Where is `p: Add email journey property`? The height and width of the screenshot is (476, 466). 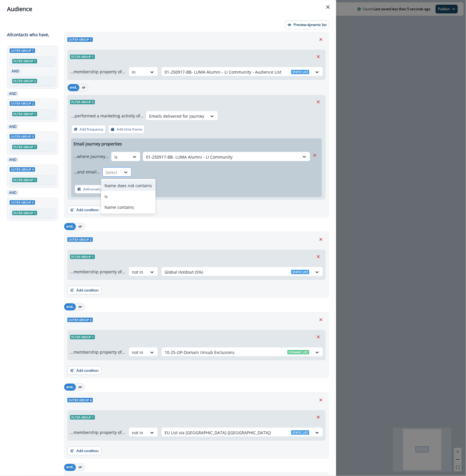 p: Add email journey property is located at coordinates (105, 189).